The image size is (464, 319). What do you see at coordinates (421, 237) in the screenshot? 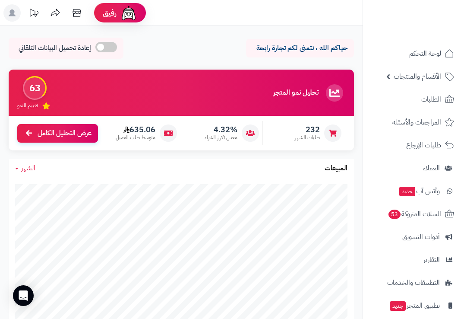
I see `span: أدوات التسويق` at bounding box center [421, 237].